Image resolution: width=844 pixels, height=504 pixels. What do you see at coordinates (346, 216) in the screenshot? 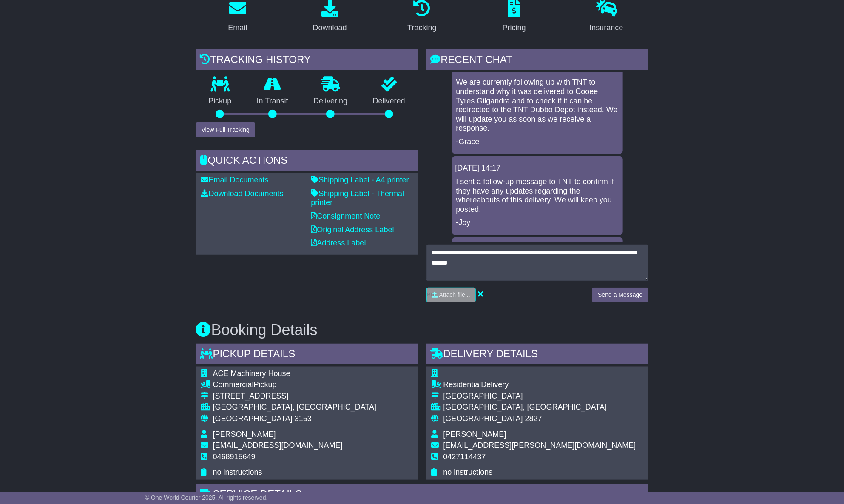
I see `a: Consignment Note` at bounding box center [346, 216].